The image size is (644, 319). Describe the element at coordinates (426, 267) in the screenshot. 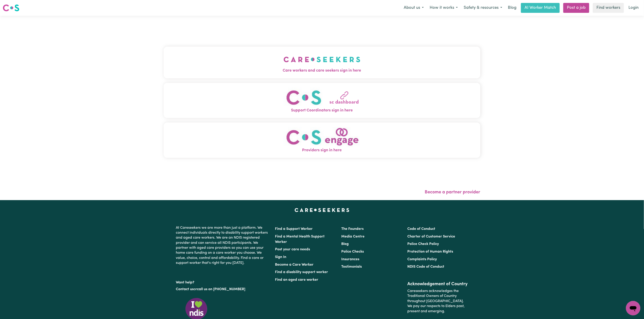

I see `a: NDIS Code of Conduct` at that location.